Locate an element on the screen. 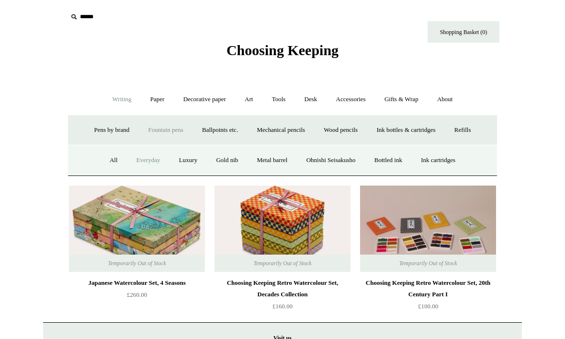 The height and width of the screenshot is (339, 565). a: Everyday is located at coordinates (148, 160).